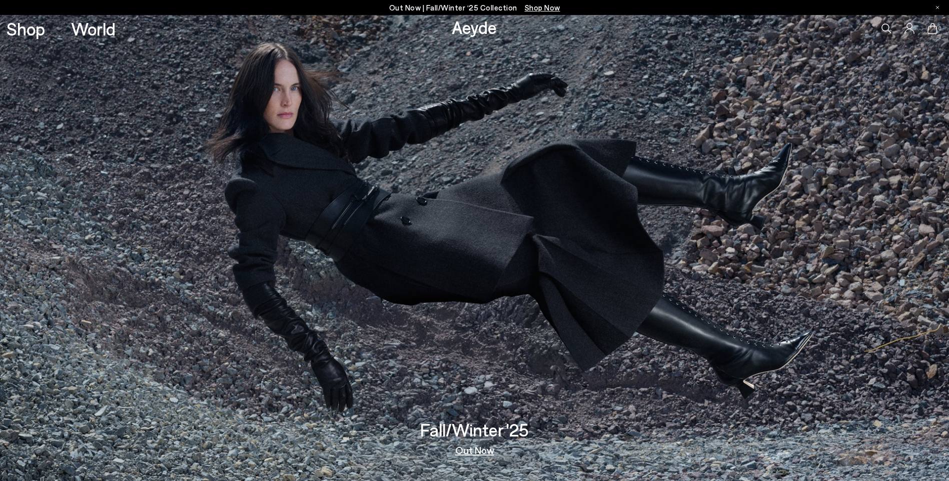 Image resolution: width=949 pixels, height=481 pixels. What do you see at coordinates (474, 430) in the screenshot?
I see `h3: Fall/Winter '25` at bounding box center [474, 430].